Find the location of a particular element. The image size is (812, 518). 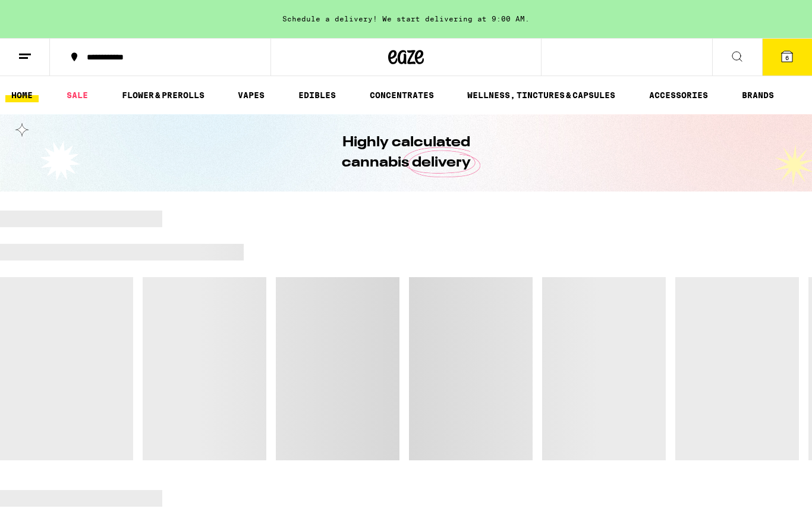

span: 6 is located at coordinates (788, 58).